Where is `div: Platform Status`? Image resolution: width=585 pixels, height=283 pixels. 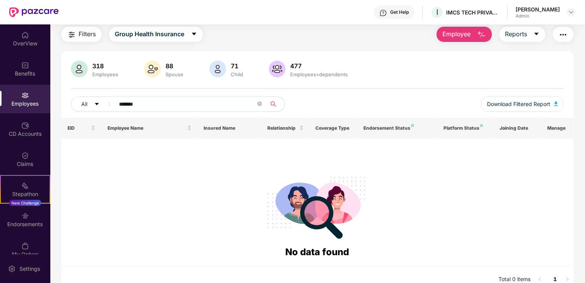
div: Platform Status is located at coordinates (465, 128).